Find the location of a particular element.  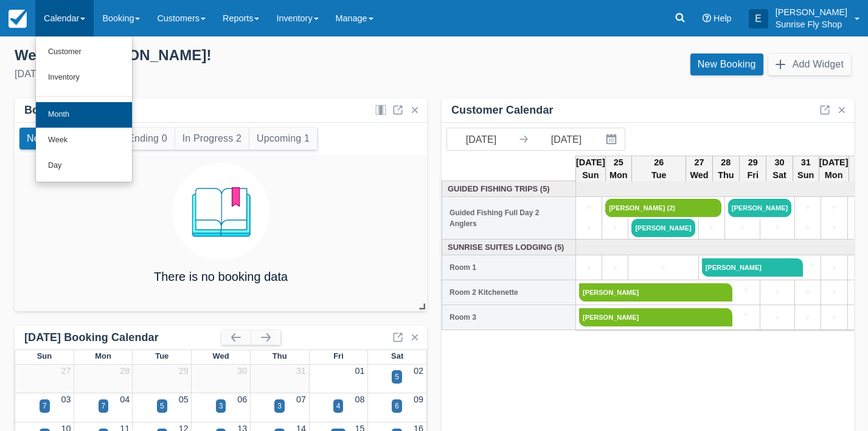

a: 06 is located at coordinates (242, 399).